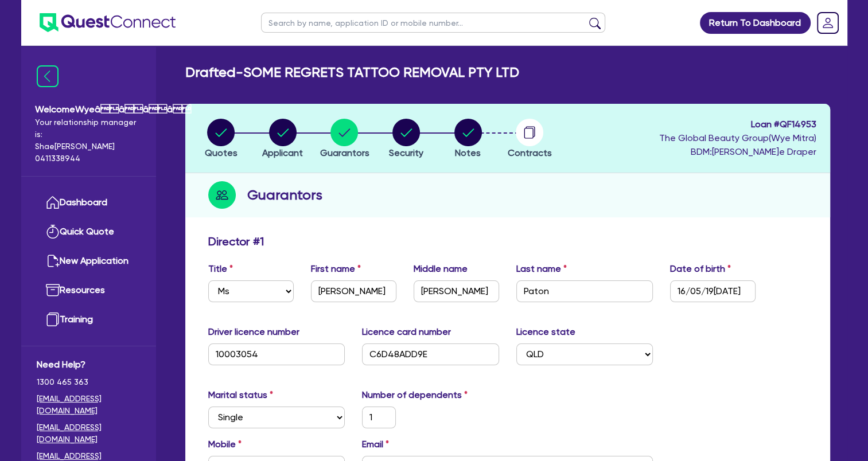 The image size is (868, 461). I want to click on a: Dashboard, so click(88, 203).